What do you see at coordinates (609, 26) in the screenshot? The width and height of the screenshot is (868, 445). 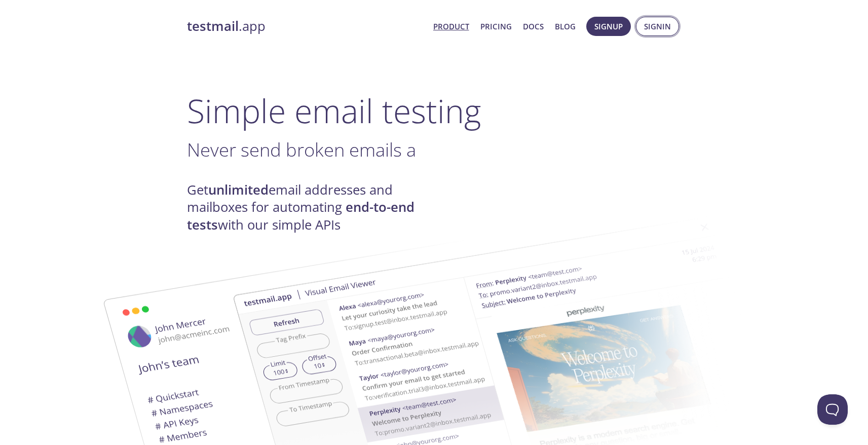 I see `span: Signup` at bounding box center [609, 26].